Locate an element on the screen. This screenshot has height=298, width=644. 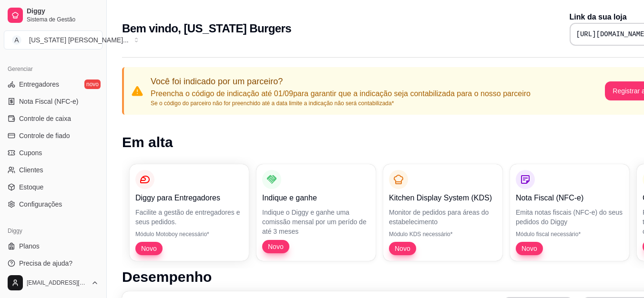
a: Precisa de ajuda? is located at coordinates (53, 264).